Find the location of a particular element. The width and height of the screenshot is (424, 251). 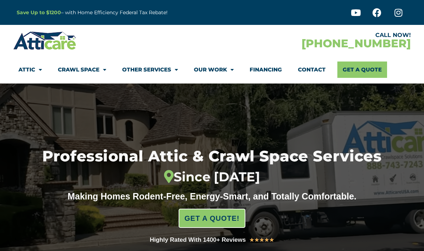

a: Our Work is located at coordinates (214, 70).